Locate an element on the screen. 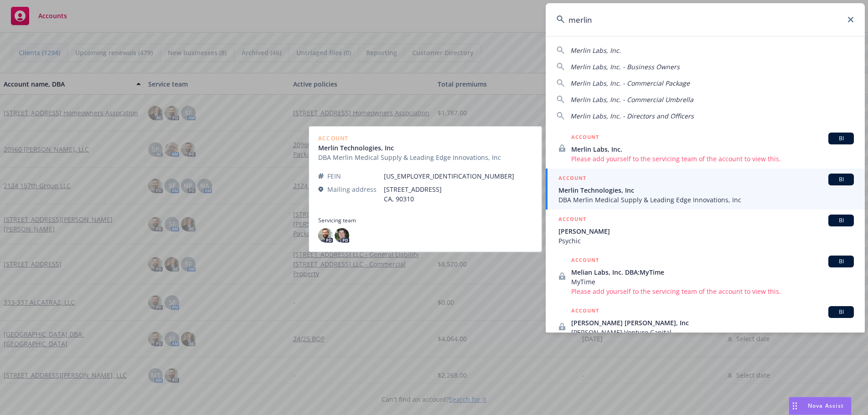  span: DBA Merlin Medical Supply & Leading Edge Innovations, Inc is located at coordinates (706, 200).